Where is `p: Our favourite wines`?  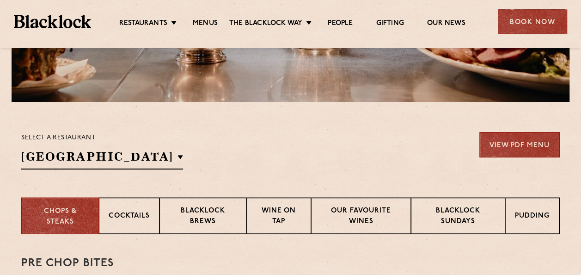
p: Our favourite wines is located at coordinates (361, 216).